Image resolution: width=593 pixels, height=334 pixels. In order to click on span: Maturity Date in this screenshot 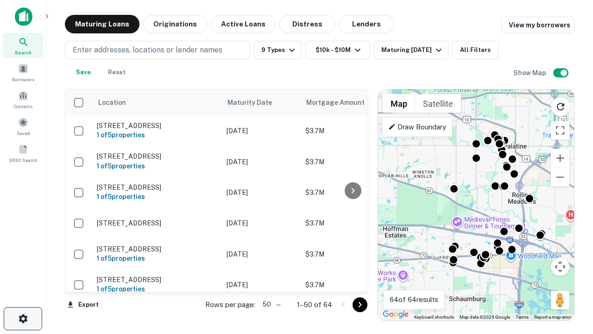, I will do `click(256, 102)`.